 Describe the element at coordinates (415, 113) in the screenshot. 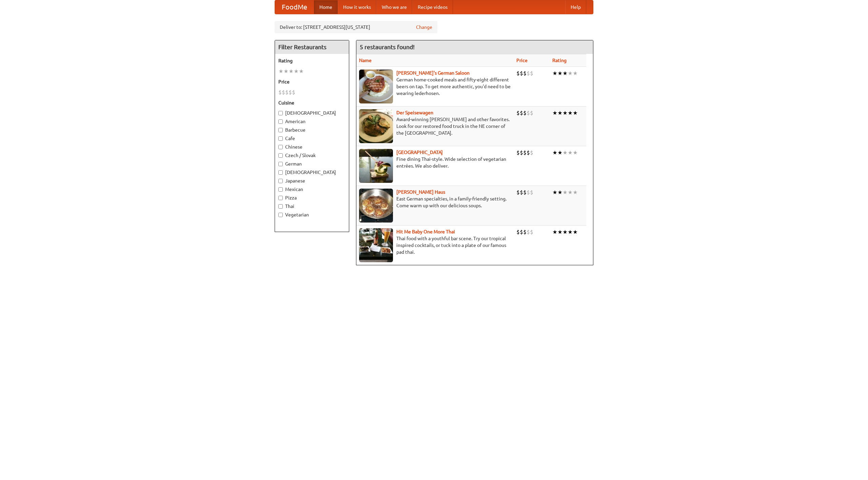

I see `b: Der Speisewagen` at that location.